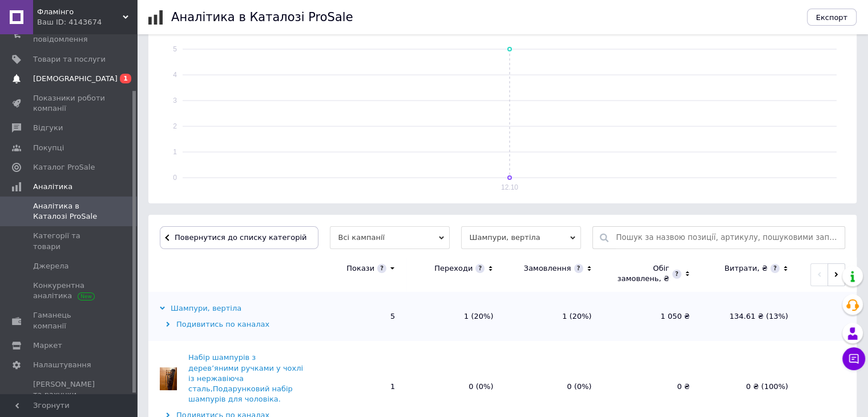  I want to click on span: Товари та послуги, so click(69, 59).